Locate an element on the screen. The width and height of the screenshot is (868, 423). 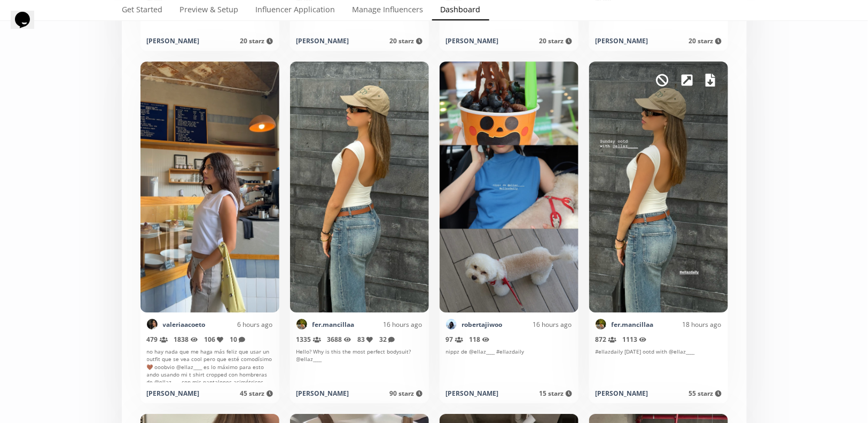
span: 97 is located at coordinates (455, 339).